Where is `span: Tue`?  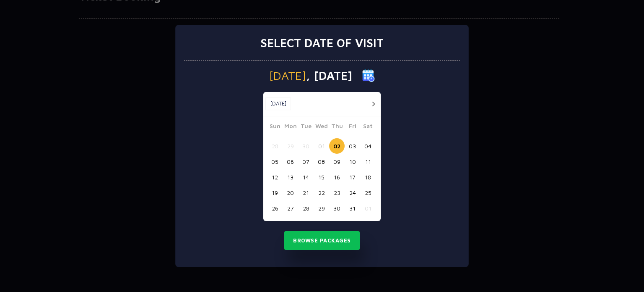
span: Tue is located at coordinates (305, 127).